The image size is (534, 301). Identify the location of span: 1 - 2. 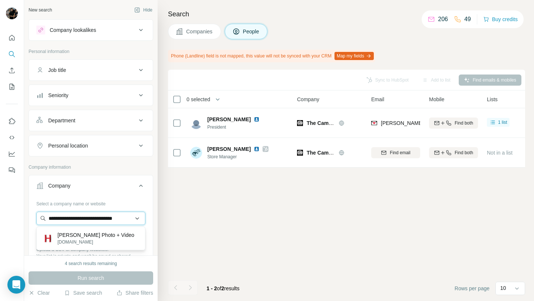
(212, 289).